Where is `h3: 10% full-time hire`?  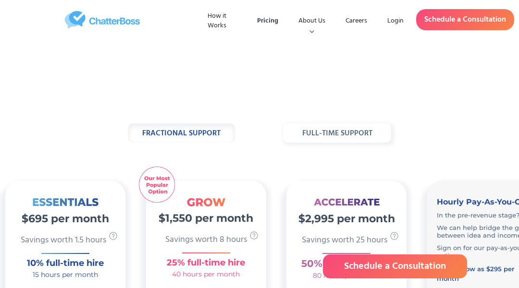
h3: 10% full-time hire is located at coordinates (65, 263).